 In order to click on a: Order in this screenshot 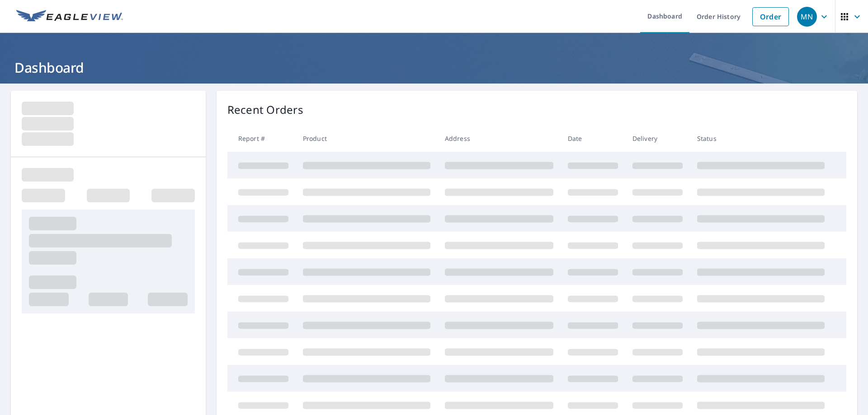, I will do `click(771, 17)`.